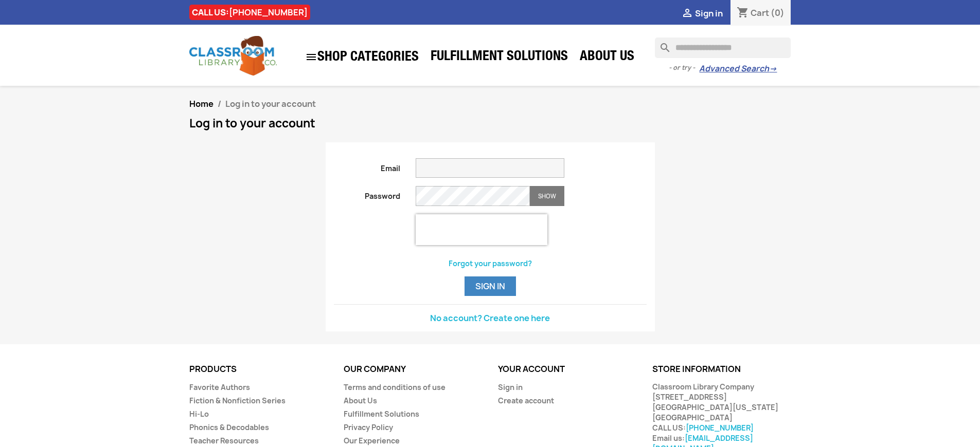 The height and width of the screenshot is (447, 980). I want to click on a: Sign in, so click(510, 387).